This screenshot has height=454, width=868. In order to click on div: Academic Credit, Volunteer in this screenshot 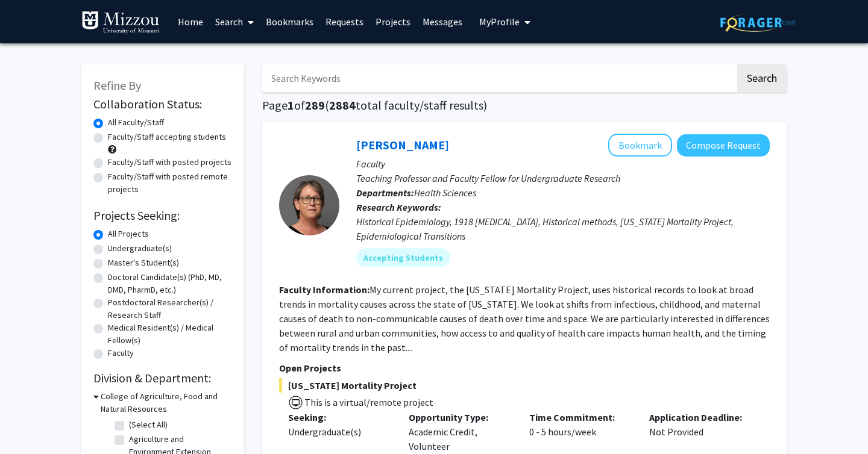, I will do `click(459, 432)`.